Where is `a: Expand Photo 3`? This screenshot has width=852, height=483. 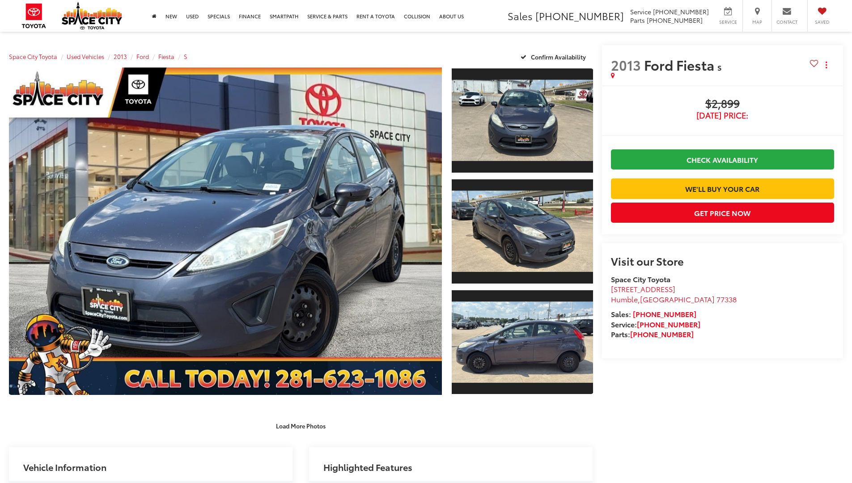
a: Expand Photo 3 is located at coordinates (522, 342).